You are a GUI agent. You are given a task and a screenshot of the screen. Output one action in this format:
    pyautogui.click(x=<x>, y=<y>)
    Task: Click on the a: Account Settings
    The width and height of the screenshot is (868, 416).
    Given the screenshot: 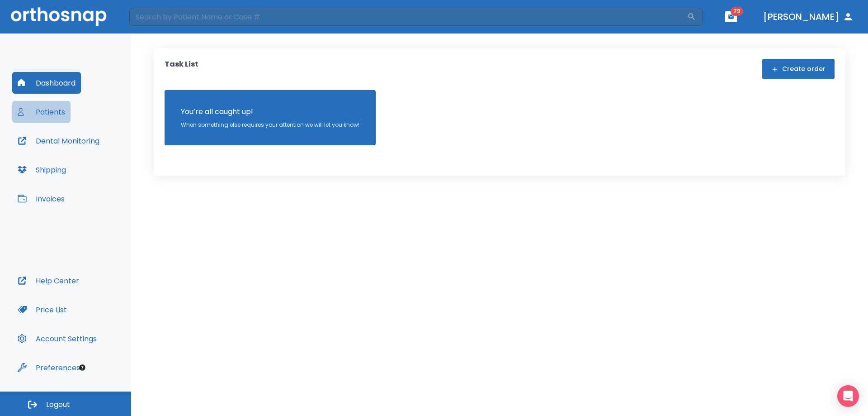 What is the action you would take?
    pyautogui.click(x=57, y=339)
    